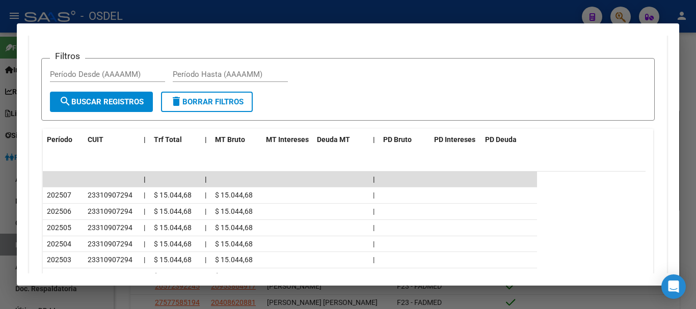 This screenshot has height=309, width=696. Describe the element at coordinates (59, 260) in the screenshot. I see `span: 202503` at that location.